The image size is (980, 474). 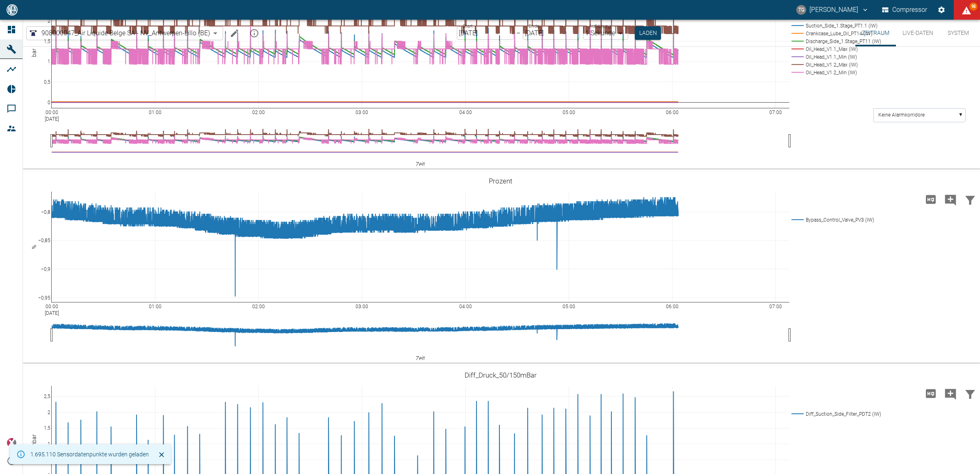 I want to click on button: System, so click(x=958, y=33).